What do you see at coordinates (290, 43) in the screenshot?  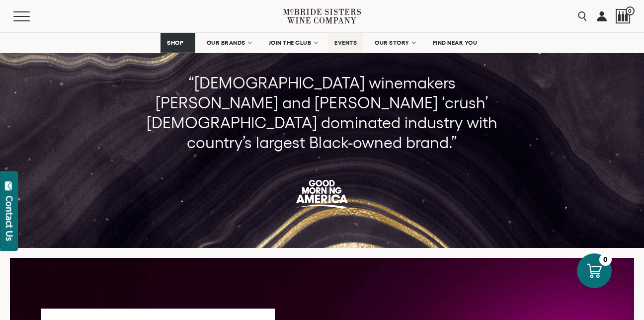 I see `span: JOIN THE CLUB` at bounding box center [290, 43].